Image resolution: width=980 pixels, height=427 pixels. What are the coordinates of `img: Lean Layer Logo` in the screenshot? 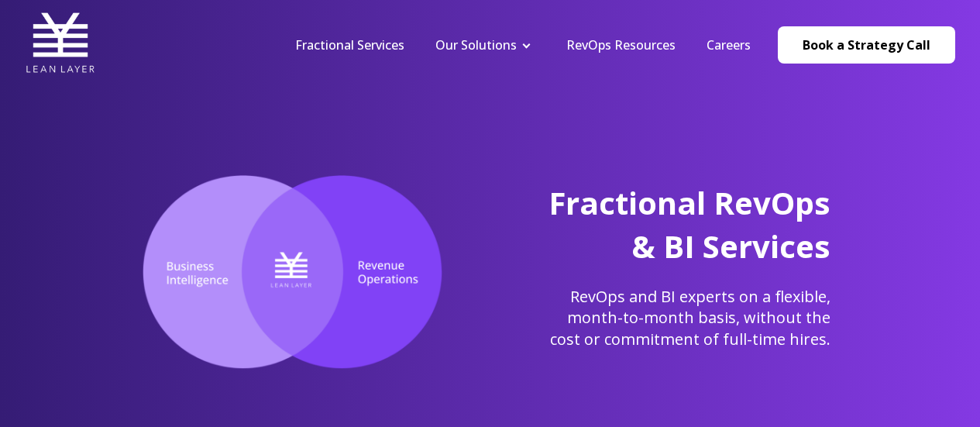 It's located at (60, 42).